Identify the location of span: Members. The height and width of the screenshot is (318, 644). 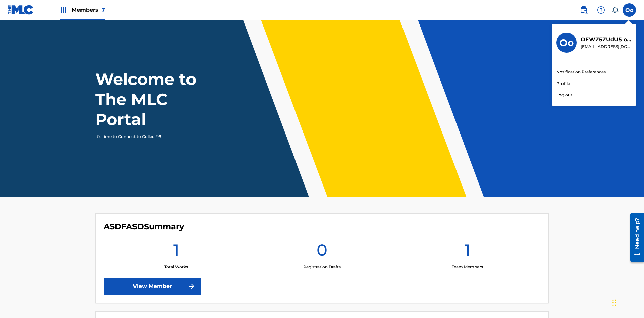
(88, 10).